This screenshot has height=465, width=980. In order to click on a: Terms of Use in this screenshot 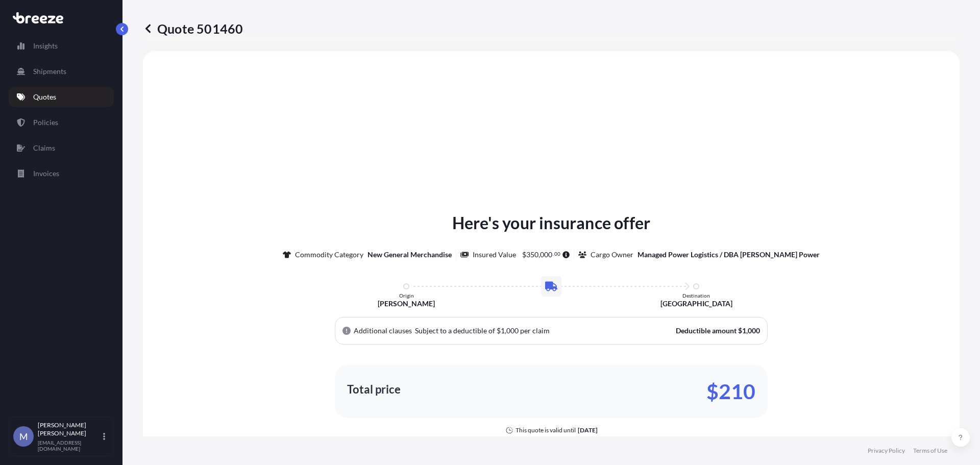, I will do `click(930, 451)`.